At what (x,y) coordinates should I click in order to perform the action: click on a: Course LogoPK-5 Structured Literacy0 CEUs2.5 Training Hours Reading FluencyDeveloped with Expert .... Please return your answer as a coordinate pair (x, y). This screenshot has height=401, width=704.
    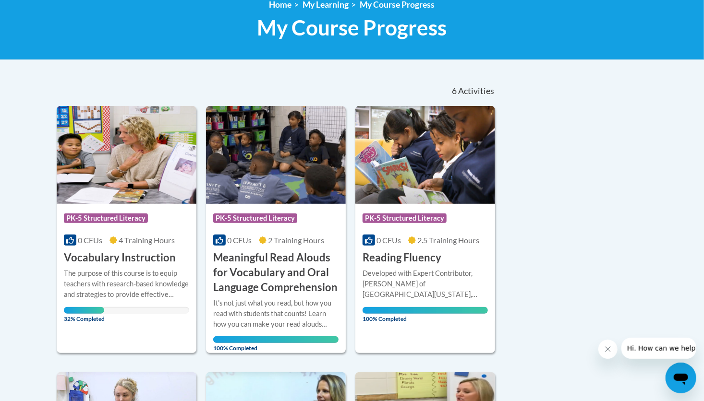
    Looking at the image, I should click on (425, 229).